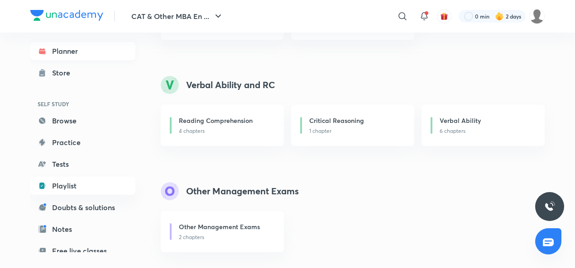  I want to click on a: Doubts & solutions, so click(83, 208).